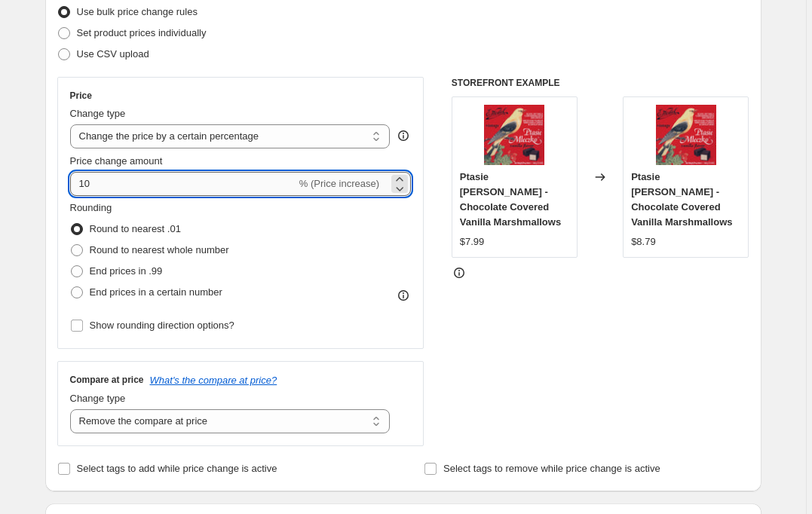 Image resolution: width=812 pixels, height=514 pixels. Describe the element at coordinates (91, 207) in the screenshot. I see `span: Rounding` at that location.